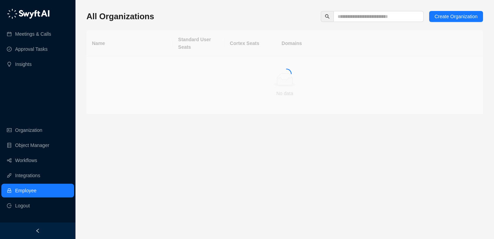 The height and width of the screenshot is (239, 494). What do you see at coordinates (28, 14) in the screenshot?
I see `img: logo-05li4sbe.png` at bounding box center [28, 14].